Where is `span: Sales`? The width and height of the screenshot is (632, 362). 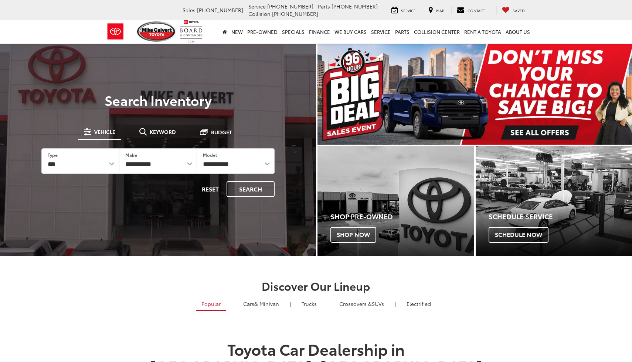
span: Sales is located at coordinates (189, 10).